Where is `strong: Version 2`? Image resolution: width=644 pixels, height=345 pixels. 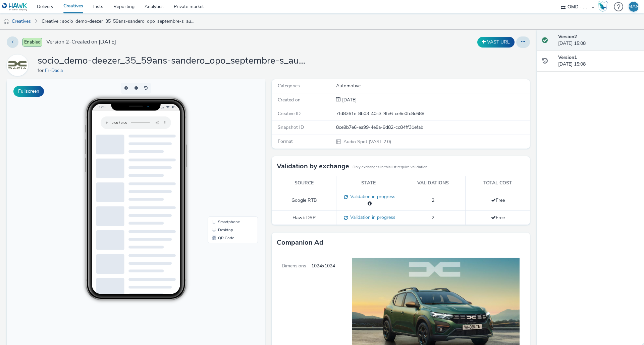
strong: Version 2 is located at coordinates (567, 37).